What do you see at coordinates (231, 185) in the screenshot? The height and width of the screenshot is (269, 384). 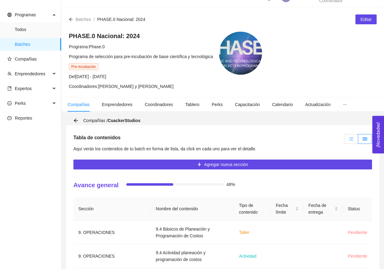 I see `span: 48%` at bounding box center [231, 185].